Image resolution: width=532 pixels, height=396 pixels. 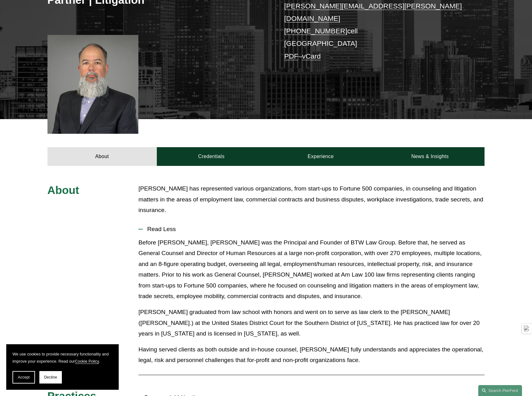 I want to click on a: Credentials, so click(x=211, y=157).